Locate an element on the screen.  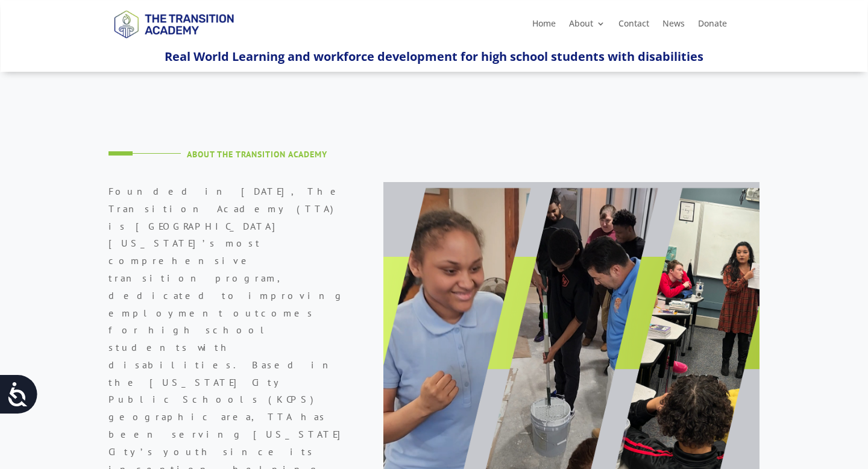
span: Real World Learning and workforce development for high school students with disabilities is located at coordinates (434, 56).